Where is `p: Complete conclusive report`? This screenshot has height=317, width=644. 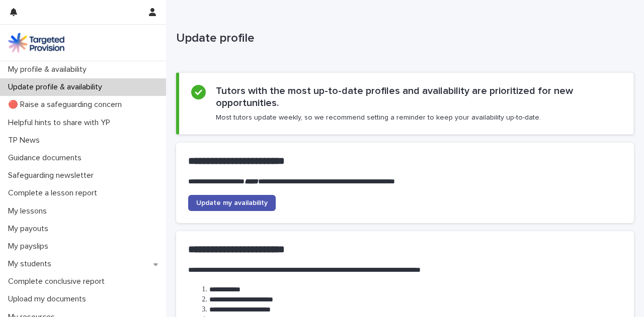
p: Complete conclusive report is located at coordinates (58, 281).